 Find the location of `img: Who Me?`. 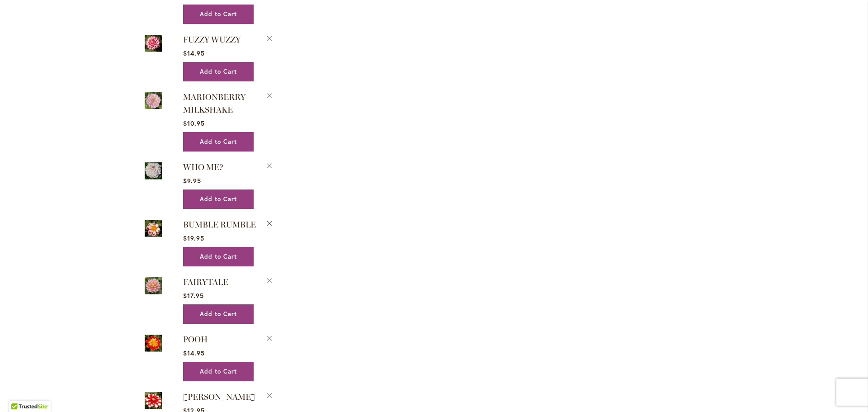

img: Who Me? is located at coordinates (153, 171).